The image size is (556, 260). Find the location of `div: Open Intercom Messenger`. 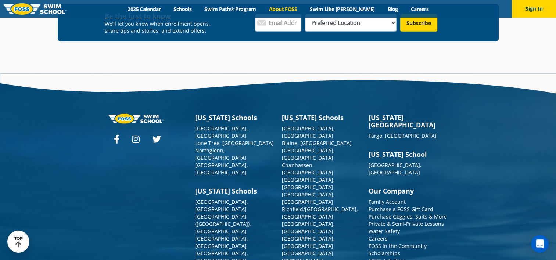

div: Open Intercom Messenger is located at coordinates (540, 244).